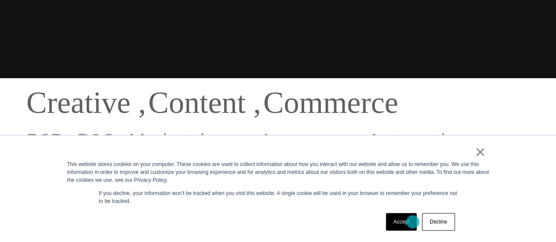  What do you see at coordinates (278, 198) in the screenshot?
I see `p: If you decline, your information won’t be tracked when you visit this website. A single cookie wi...` at bounding box center [278, 198].